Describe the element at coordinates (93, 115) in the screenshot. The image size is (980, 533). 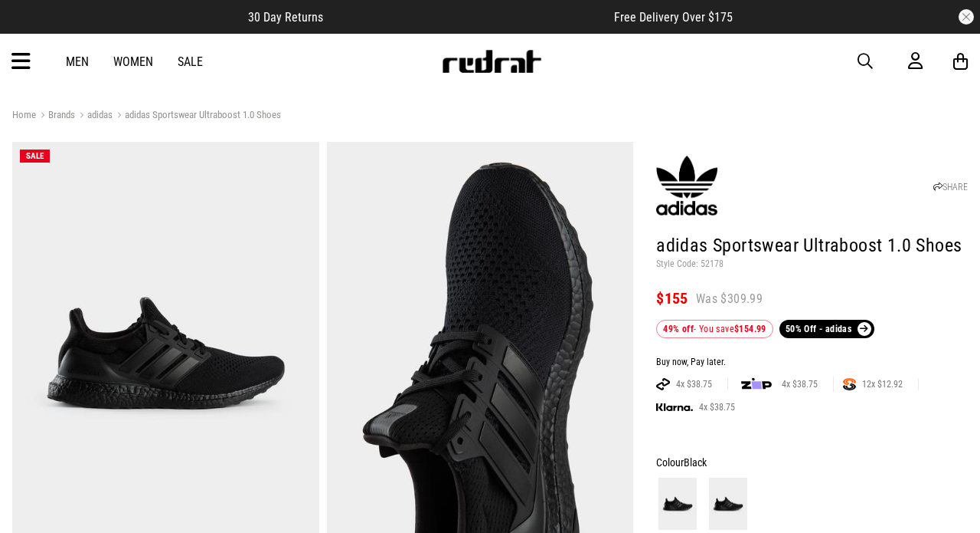
I see `a: adidas` at that location.